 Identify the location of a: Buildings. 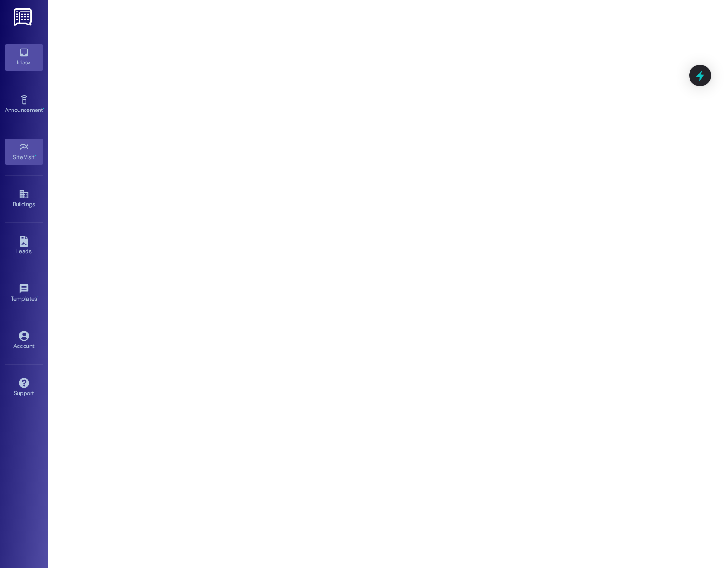
(24, 199).